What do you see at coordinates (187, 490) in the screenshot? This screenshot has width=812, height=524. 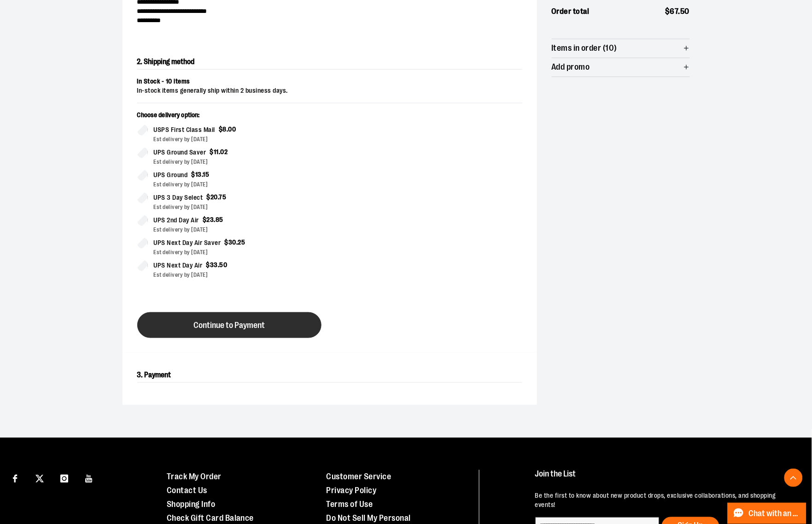 I see `a: Contact Us` at bounding box center [187, 490].